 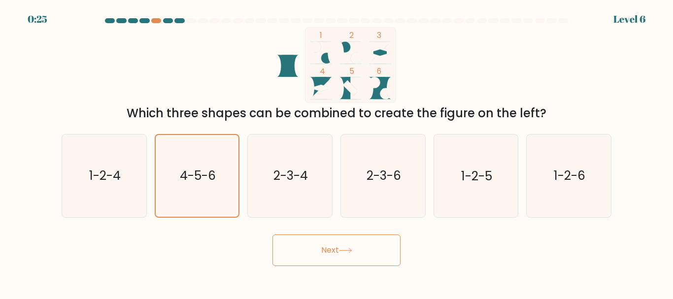 I want to click on div: Level 6, so click(x=629, y=19).